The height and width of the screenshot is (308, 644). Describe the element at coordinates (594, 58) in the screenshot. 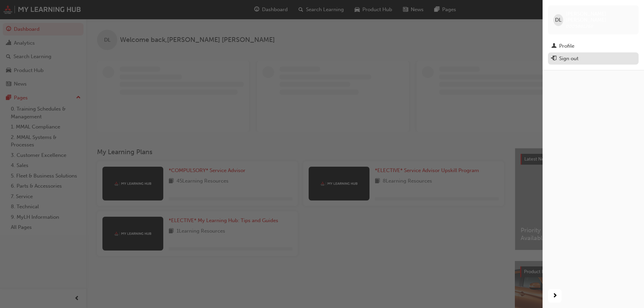

I see `button: Sign out` at that location.